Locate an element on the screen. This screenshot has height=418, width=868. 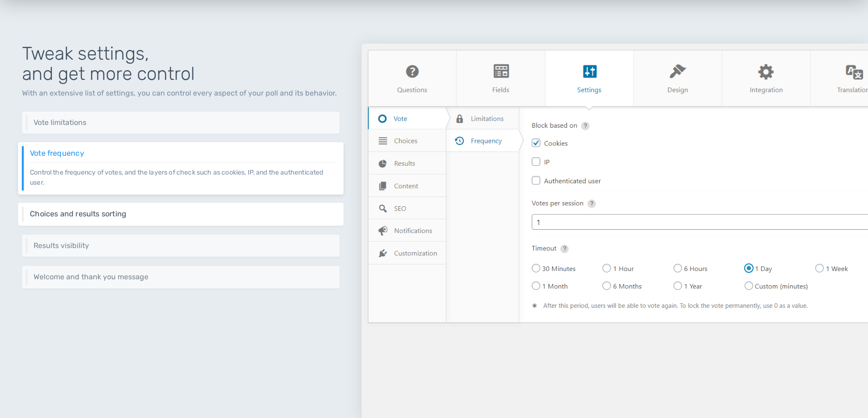
h1: Tweak settings, and get more control is located at coordinates (181, 64).